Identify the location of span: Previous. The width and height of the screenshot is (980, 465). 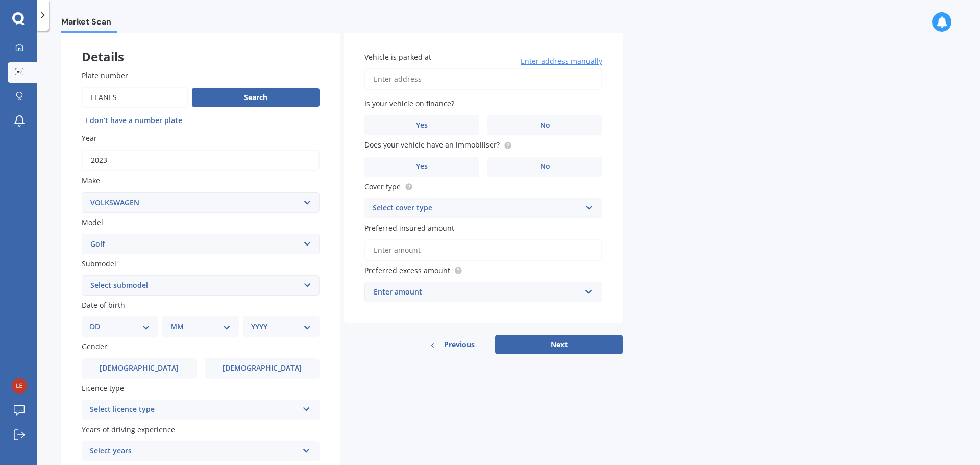
(459, 345).